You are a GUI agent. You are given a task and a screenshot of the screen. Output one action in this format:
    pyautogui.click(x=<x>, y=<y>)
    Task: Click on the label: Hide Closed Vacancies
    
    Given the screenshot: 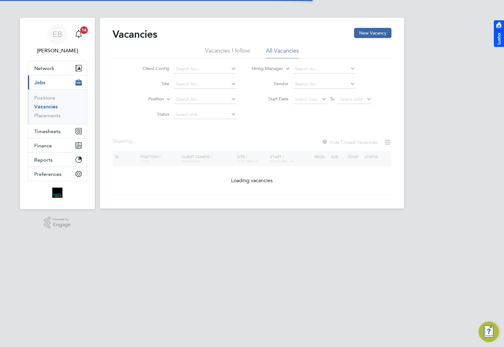 What is the action you would take?
    pyautogui.click(x=350, y=142)
    